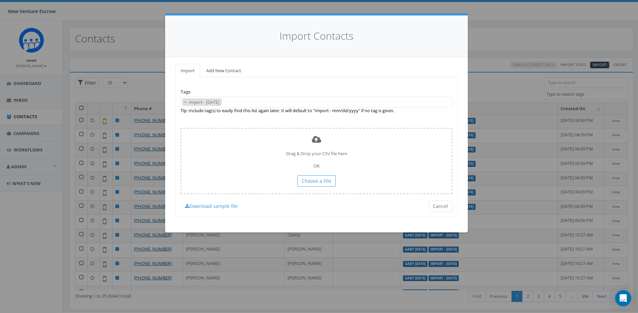  What do you see at coordinates (316, 181) in the screenshot?
I see `span: Choose a File` at bounding box center [316, 181].